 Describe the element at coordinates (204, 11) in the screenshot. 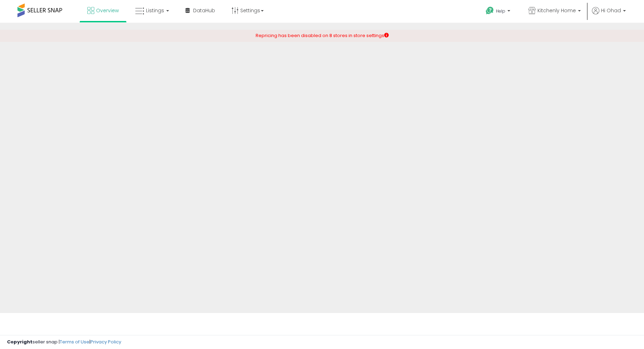

I see `span: DataHub` at that location.